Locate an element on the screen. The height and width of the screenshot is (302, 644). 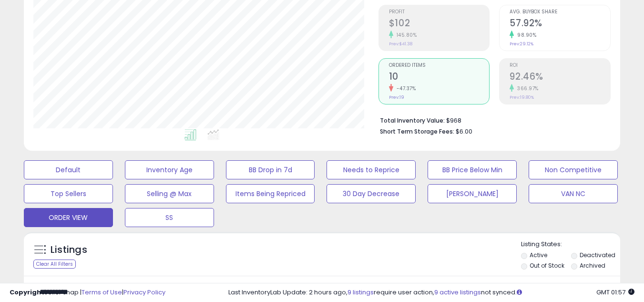
a: 9 listings is located at coordinates (360, 292).